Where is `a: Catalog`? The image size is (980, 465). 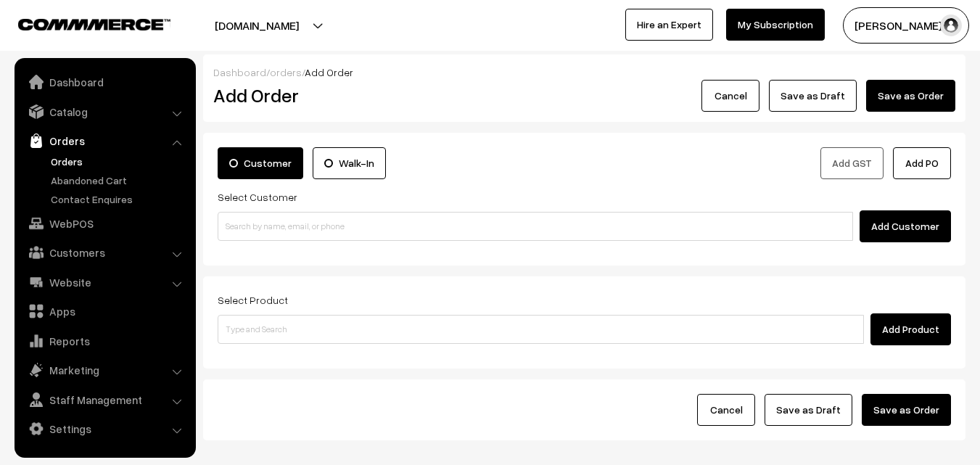 a: Catalog is located at coordinates (105, 112).